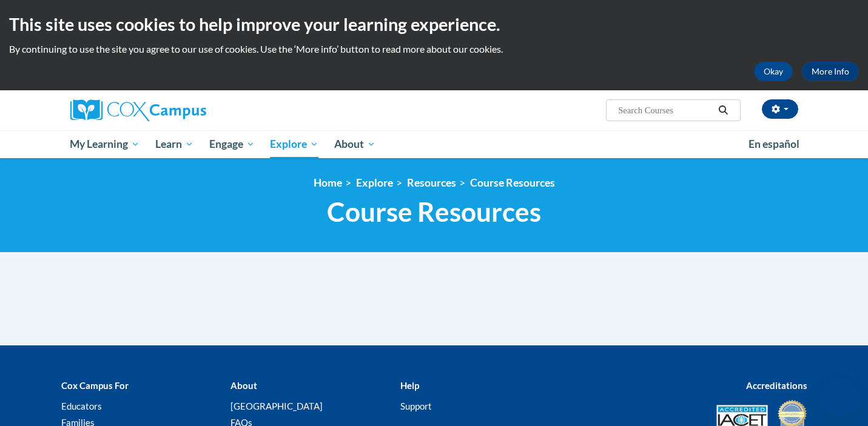 This screenshot has width=868, height=426. Describe the element at coordinates (231, 145) in the screenshot. I see `a: Engage` at that location.